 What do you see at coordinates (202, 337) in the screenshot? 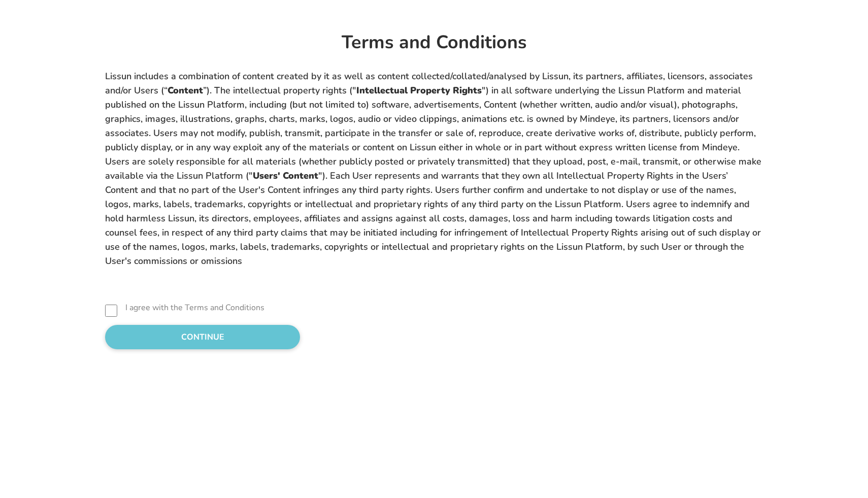
I see `button: CONTINUE` at bounding box center [202, 337].